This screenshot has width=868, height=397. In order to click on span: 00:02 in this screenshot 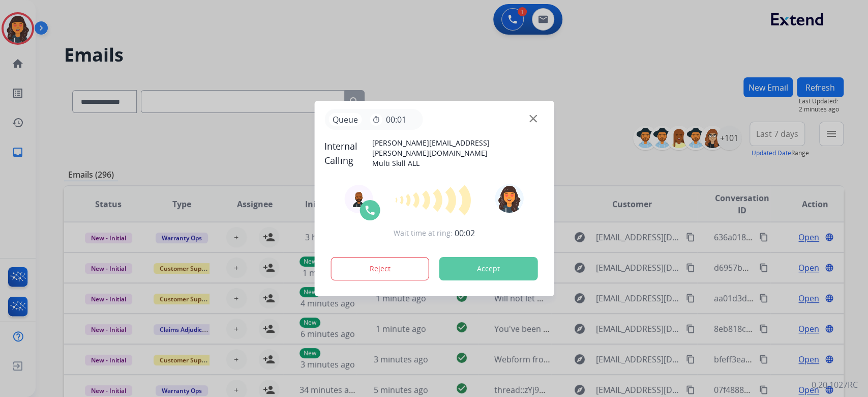, I will do `click(464, 233)`.